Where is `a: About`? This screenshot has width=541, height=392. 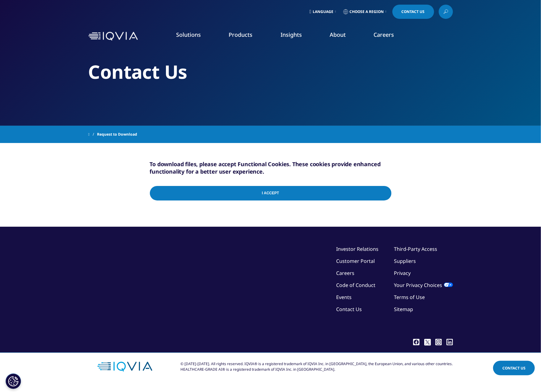 a: About is located at coordinates (337, 34).